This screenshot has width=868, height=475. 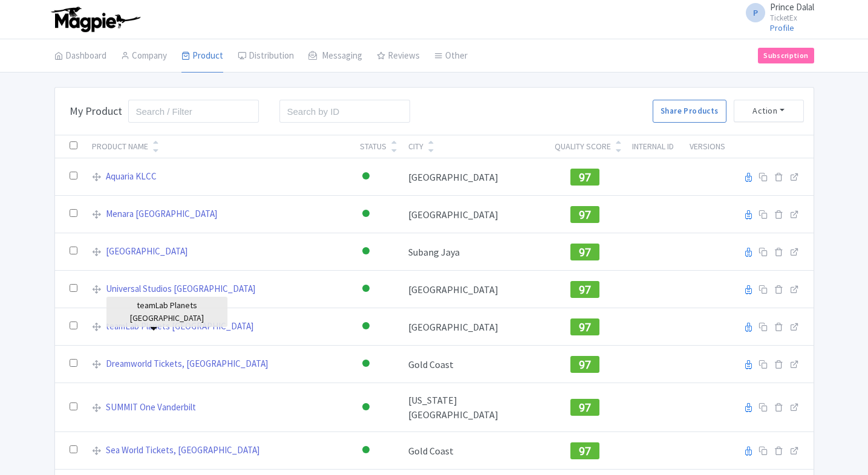 I want to click on a: Share Products, so click(x=689, y=111).